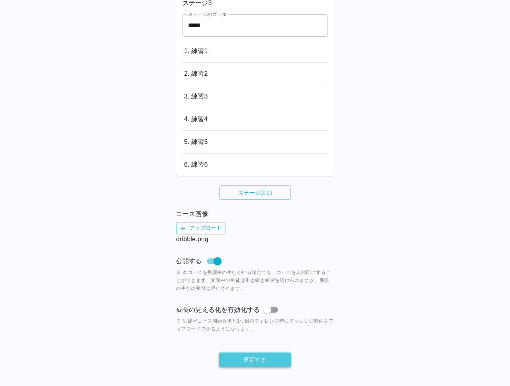  Describe the element at coordinates (196, 142) in the screenshot. I see `p: 5. 練習5` at that location.